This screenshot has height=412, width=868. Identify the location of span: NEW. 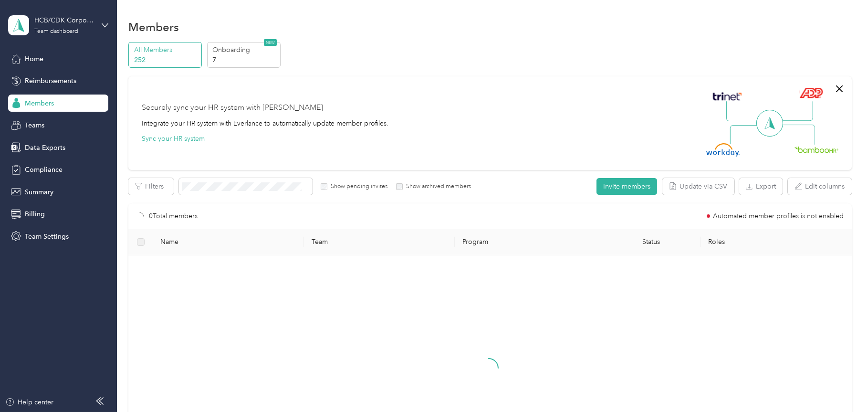
(270, 43).